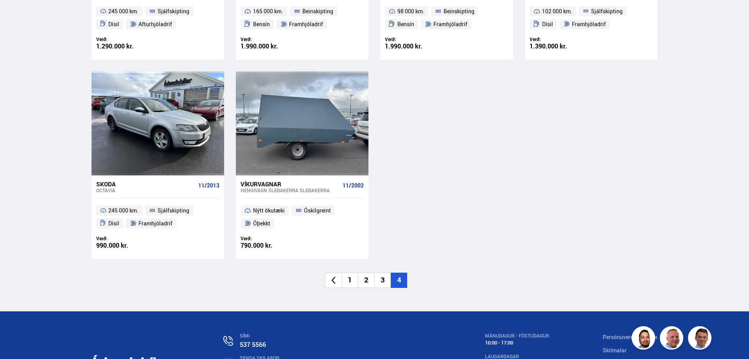 Image resolution: width=749 pixels, height=359 pixels. Describe the element at coordinates (262, 224) in the screenshot. I see `span: Óþekkt` at that location.